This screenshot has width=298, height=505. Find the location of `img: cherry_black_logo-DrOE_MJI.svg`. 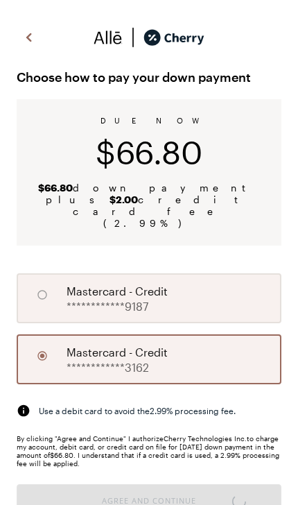

img: cherry_black_logo-DrOE_MJI.svg is located at coordinates (174, 37).